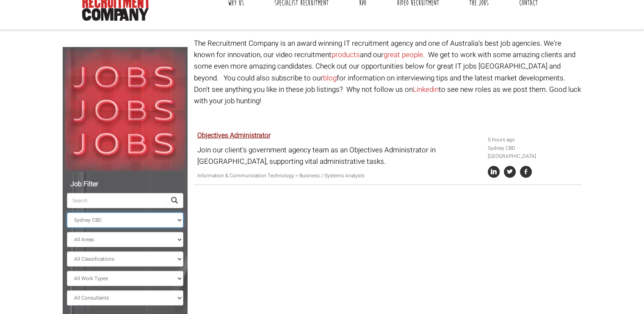 The width and height of the screenshot is (644, 314). Describe the element at coordinates (339, 175) in the screenshot. I see `p: Information & Communication Technology > Business / Systems Analysts` at that location.